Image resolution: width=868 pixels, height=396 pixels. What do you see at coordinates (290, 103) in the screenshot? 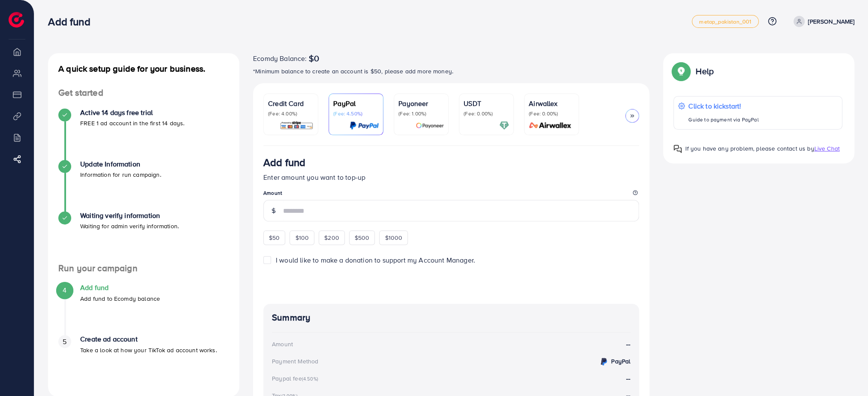
I see `p: Credit Card` at bounding box center [290, 103].